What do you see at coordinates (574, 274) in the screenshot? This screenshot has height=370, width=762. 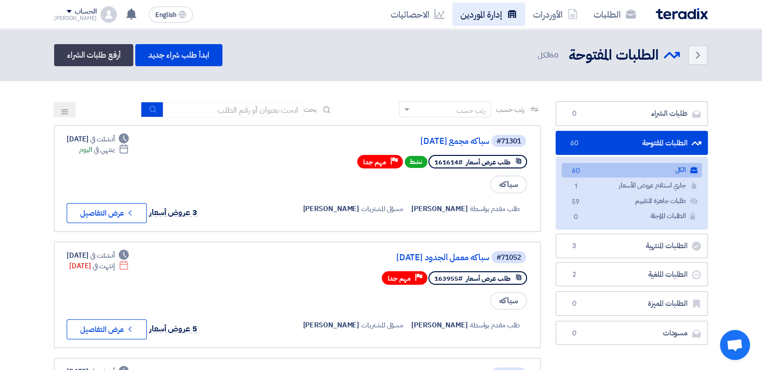 I see `span: 2` at bounding box center [574, 274].